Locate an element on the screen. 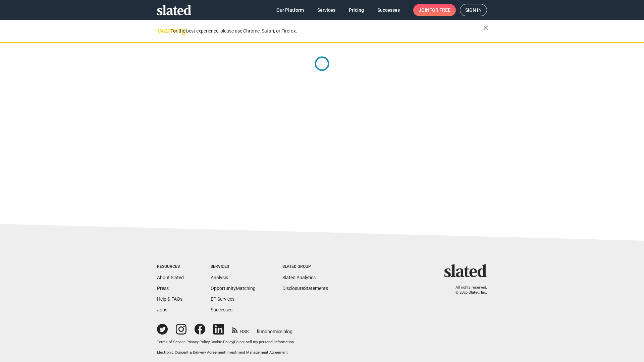 This screenshot has height=362, width=644. a: DisclosureStatements is located at coordinates (305, 289).